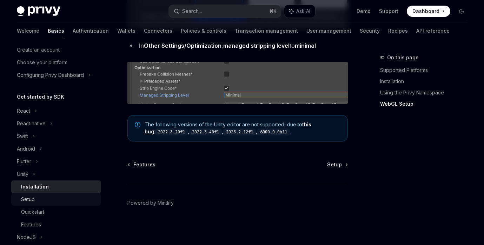  Describe the element at coordinates (334, 165) in the screenshot. I see `span: Setup` at that location.